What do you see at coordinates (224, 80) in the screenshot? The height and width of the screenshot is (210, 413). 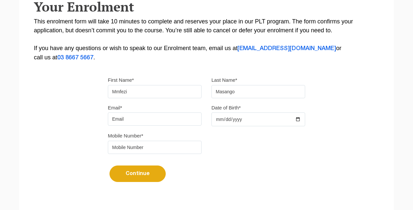 I see `label: Last Name*` at bounding box center [224, 80].